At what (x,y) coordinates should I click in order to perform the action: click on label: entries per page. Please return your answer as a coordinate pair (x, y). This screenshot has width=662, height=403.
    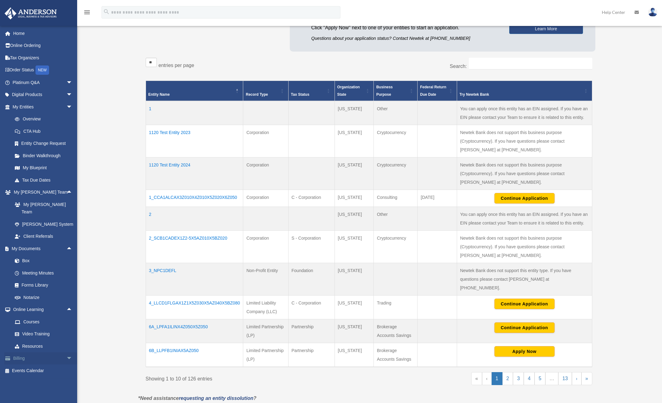
    Looking at the image, I should click on (177, 65).